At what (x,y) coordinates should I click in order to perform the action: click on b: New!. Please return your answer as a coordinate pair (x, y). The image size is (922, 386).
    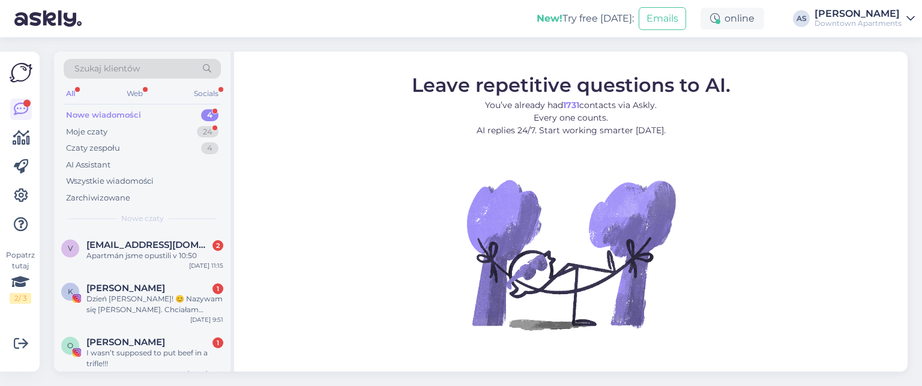
    Looking at the image, I should click on (549, 18).